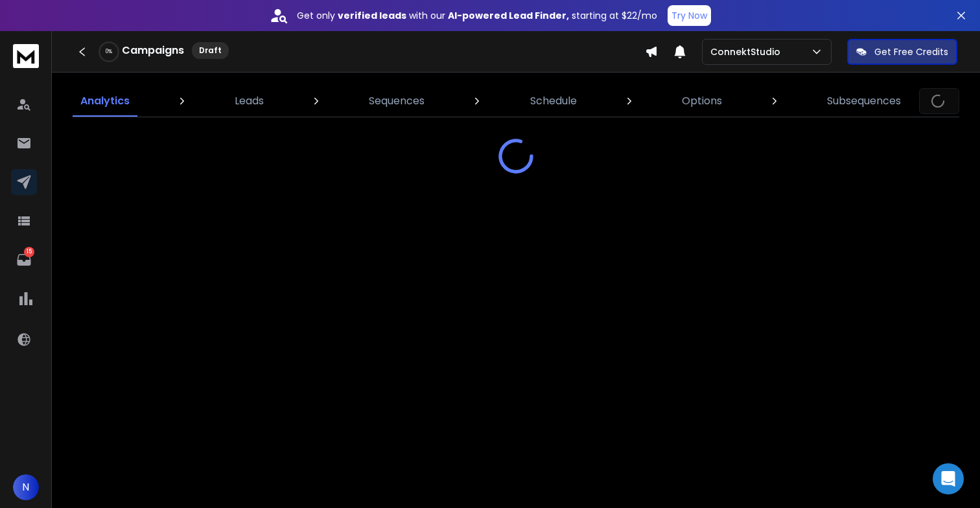  What do you see at coordinates (702, 101) in the screenshot?
I see `a: Options` at bounding box center [702, 101].